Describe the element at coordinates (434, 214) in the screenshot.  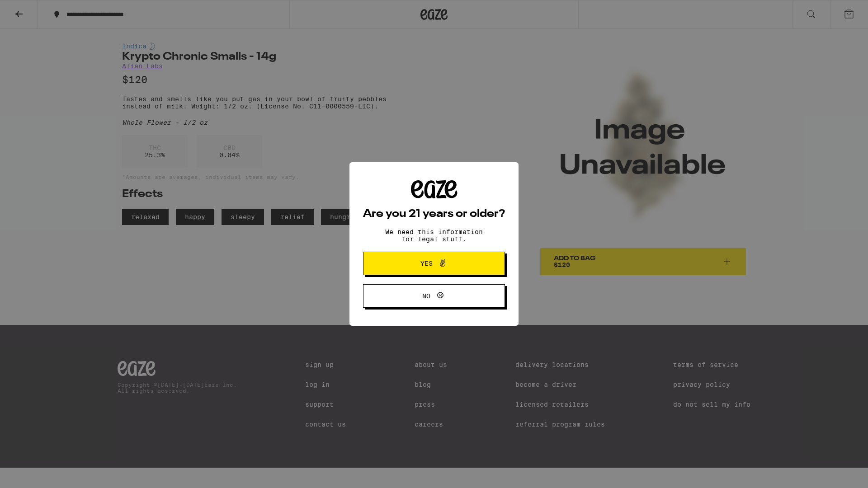
I see `h2: Are you 21 years or older?` at that location.